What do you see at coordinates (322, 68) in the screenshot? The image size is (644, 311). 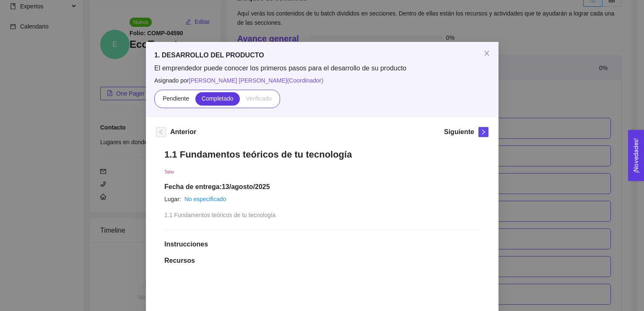 I see `span: El emprendedor puede conocer los primeros pasos para el desarrollo de su producto` at bounding box center [322, 68].